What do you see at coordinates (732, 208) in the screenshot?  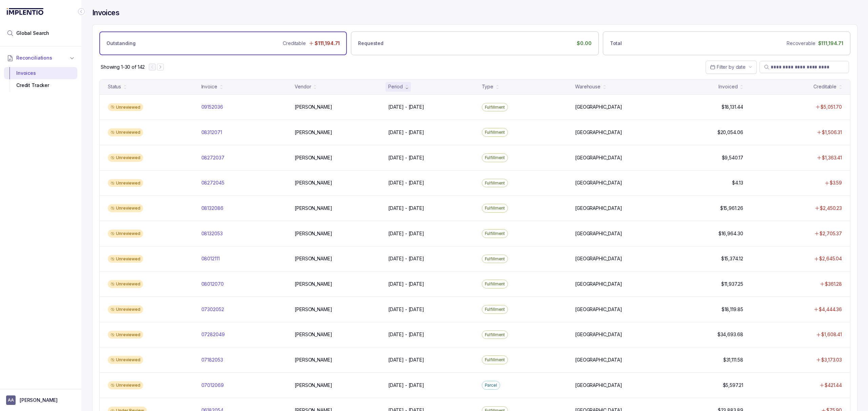 I see `p: $15,961.26` at bounding box center [732, 208].